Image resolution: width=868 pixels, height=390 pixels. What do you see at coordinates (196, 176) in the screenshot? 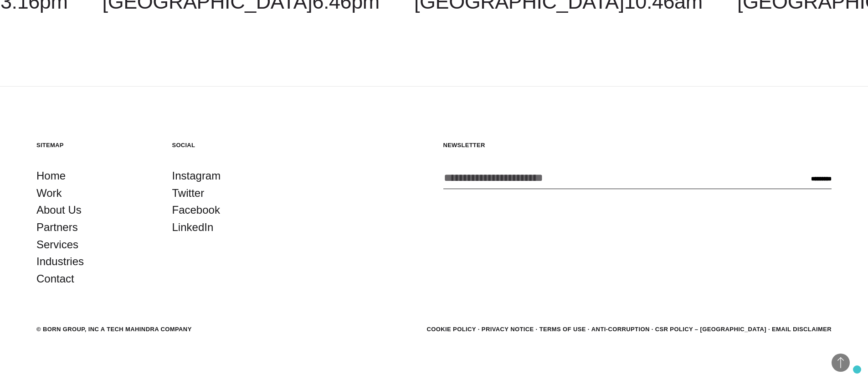
I see `a: Instagram` at bounding box center [196, 176].